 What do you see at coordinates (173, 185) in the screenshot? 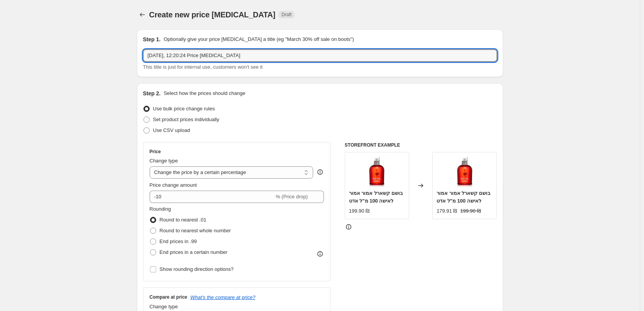
I see `span: Price change amount` at bounding box center [173, 185].